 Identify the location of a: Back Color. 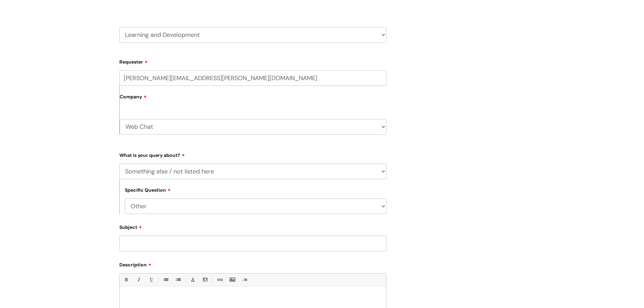
(205, 279).